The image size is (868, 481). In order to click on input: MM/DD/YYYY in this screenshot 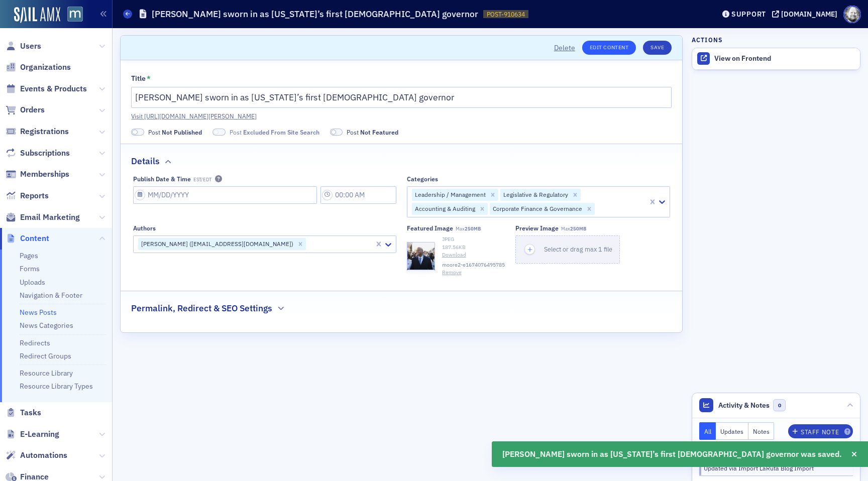, I will do `click(225, 195)`.